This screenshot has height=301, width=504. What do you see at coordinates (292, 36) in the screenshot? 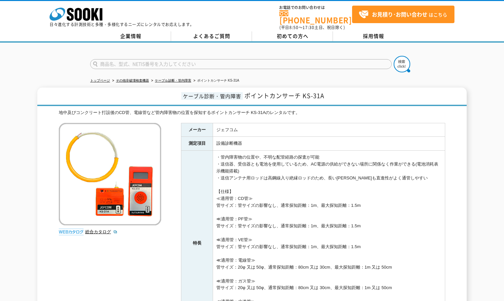
I see `a: 初めての方へ` at bounding box center [292, 36].